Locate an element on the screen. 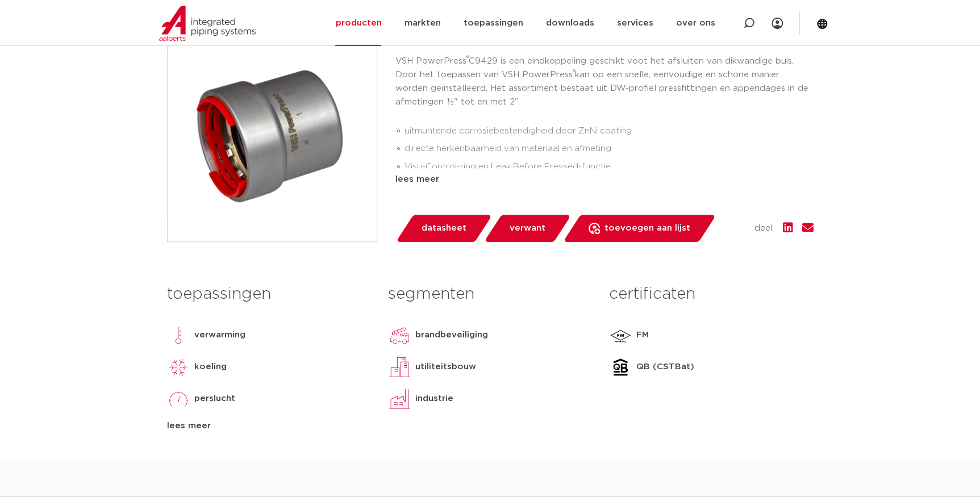 This screenshot has width=980, height=497. span: toevoegen aan lijst is located at coordinates (647, 228).